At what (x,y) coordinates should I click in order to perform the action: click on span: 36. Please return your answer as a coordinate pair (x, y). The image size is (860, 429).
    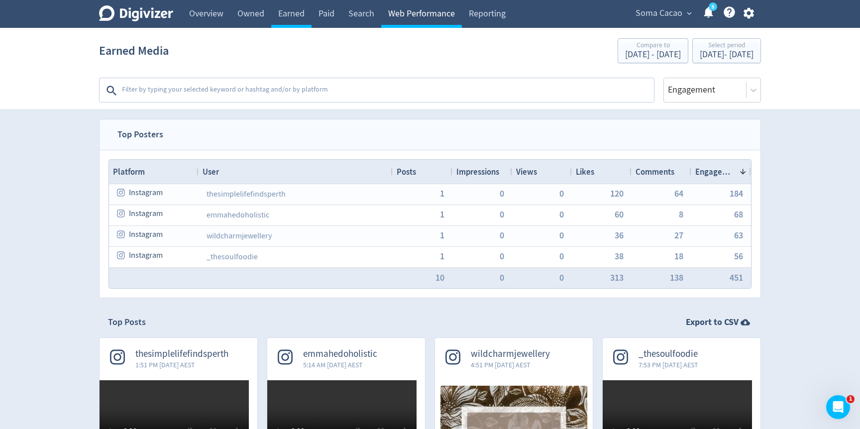
    Looking at the image, I should click on (619, 235).